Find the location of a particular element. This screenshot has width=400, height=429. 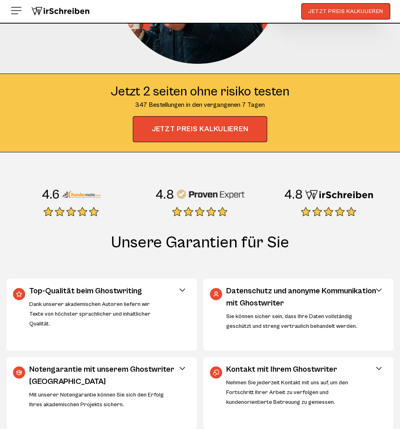

div: Sie können sicher sein, dass Ihre Daten vollständig geschützt und streng vertraulich behandelt we... is located at coordinates (294, 321).